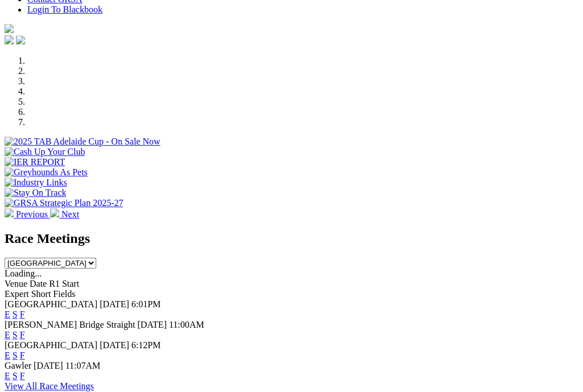 The image size is (583, 392). Describe the element at coordinates (83, 366) in the screenshot. I see `span: 11:07AM` at that location.